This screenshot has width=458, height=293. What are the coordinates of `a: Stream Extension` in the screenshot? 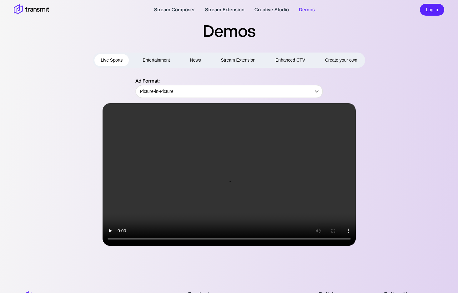 It's located at (225, 10).